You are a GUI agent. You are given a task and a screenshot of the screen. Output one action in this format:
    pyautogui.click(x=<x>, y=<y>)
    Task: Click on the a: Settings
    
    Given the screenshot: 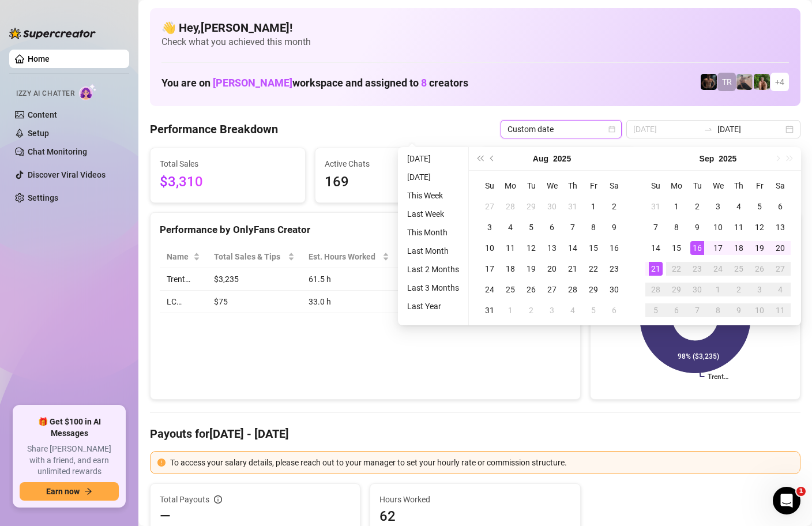 What is the action you would take?
    pyautogui.click(x=43, y=197)
    